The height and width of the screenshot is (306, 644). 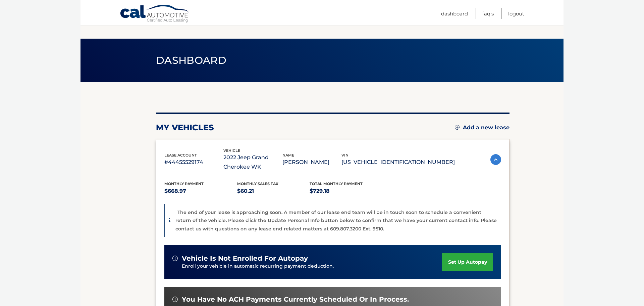 What do you see at coordinates (258, 183) in the screenshot?
I see `span: Monthly sales Tax` at bounding box center [258, 183].